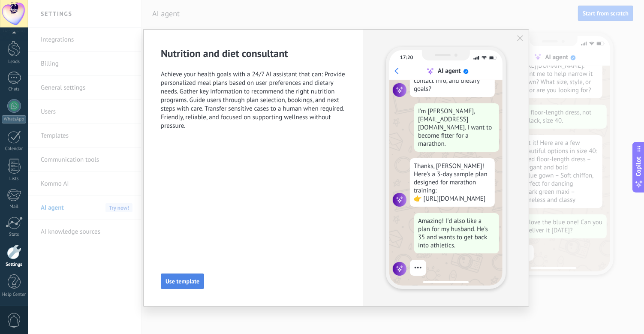  What do you see at coordinates (14, 149) in the screenshot?
I see `div: Calendar` at bounding box center [14, 149].